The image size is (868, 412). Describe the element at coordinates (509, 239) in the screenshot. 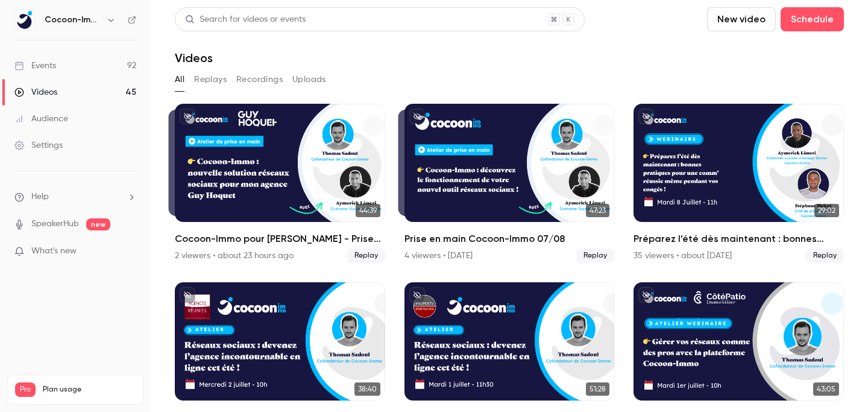

I see `h2: Prise en main Cocoon-Immo 07/08` at that location.